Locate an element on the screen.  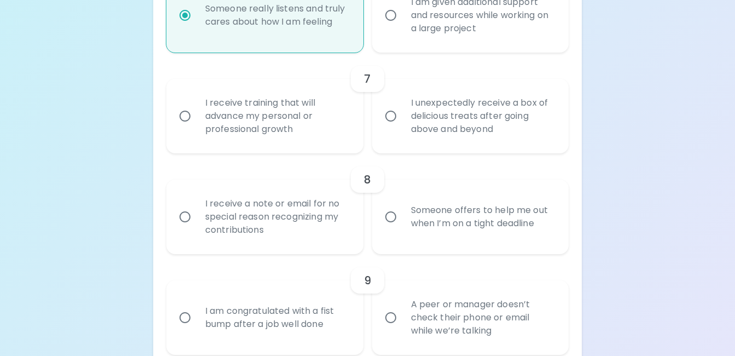
h6: 8 is located at coordinates (367, 180).